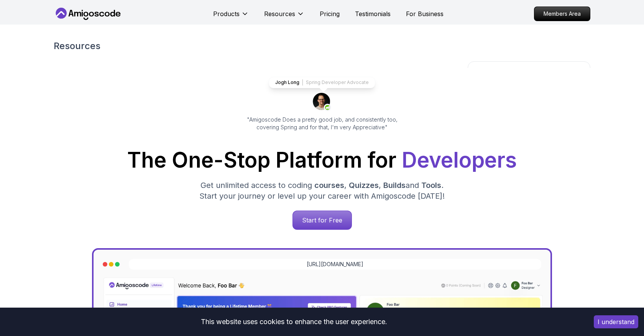 This screenshot has height=336, width=644. I want to click on span: Tools, so click(431, 185).